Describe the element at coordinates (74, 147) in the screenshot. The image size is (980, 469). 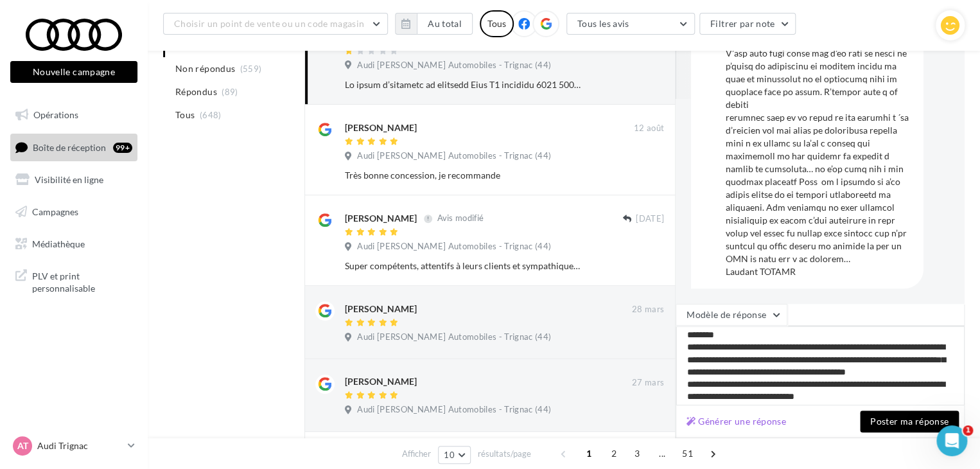
I see `a: Boîte de réception99+` at that location.